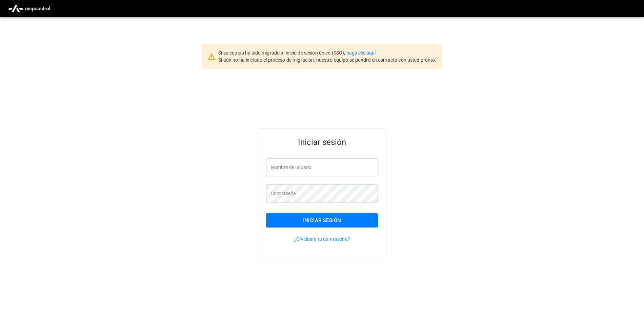 This screenshot has height=323, width=644. What do you see at coordinates (282, 53) in the screenshot?
I see `span: Si su equipo ha sido migrado al inicio de sesión único (SSO),` at bounding box center [282, 53].